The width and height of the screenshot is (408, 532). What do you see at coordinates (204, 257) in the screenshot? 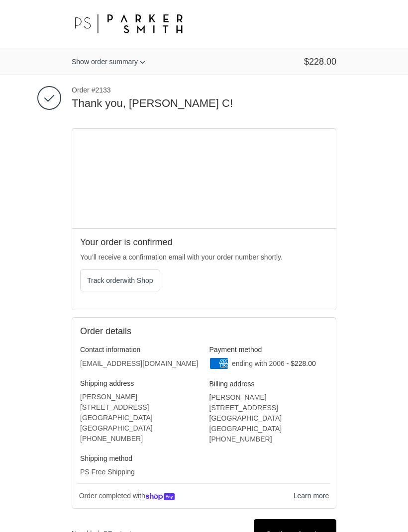
I see `p: You’ll receive a confirmation email with your order number shortly.` at bounding box center [204, 257].